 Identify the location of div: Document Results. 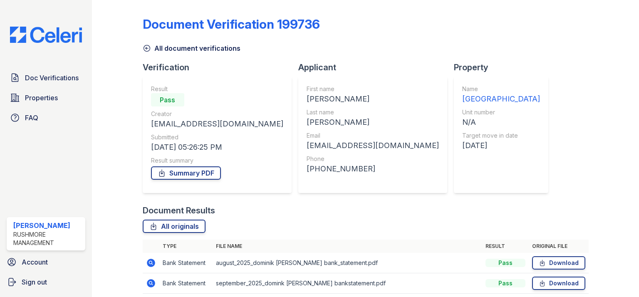
(179, 210).